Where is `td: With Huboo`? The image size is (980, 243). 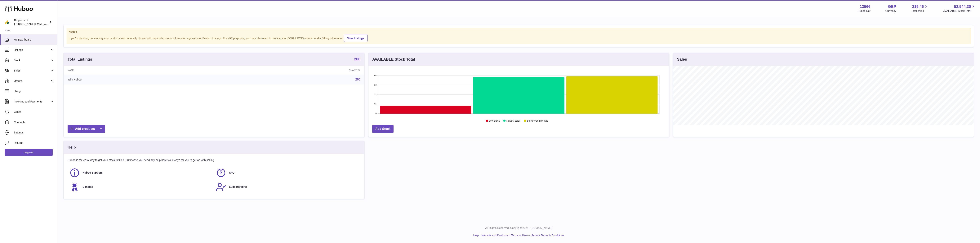
td: With Huboo is located at coordinates (143, 79).